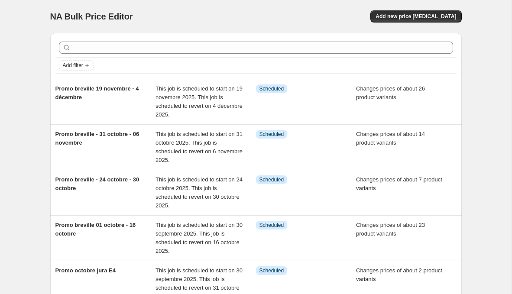  Describe the element at coordinates (390, 229) in the screenshot. I see `span: Changes prices of about 23 product variants` at that location.